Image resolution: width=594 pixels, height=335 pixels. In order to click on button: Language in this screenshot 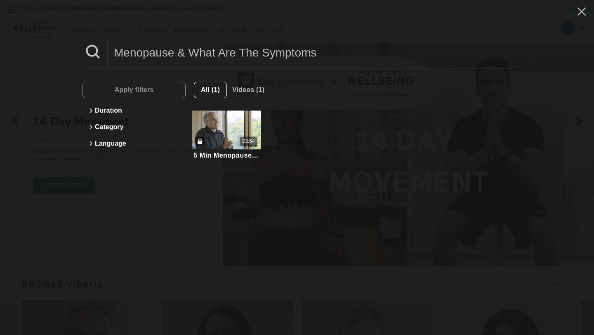, I will do `click(134, 144)`.